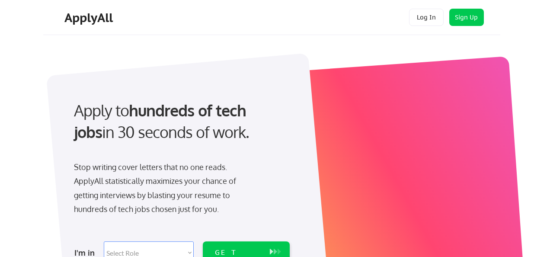  What do you see at coordinates (90, 18) in the screenshot?
I see `div: ApplyAll` at bounding box center [90, 18].